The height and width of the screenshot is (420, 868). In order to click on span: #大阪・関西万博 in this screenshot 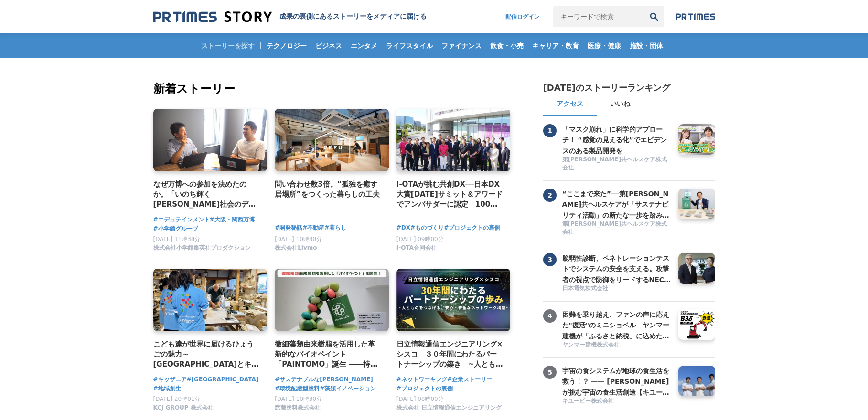, I will do `click(232, 219)`.